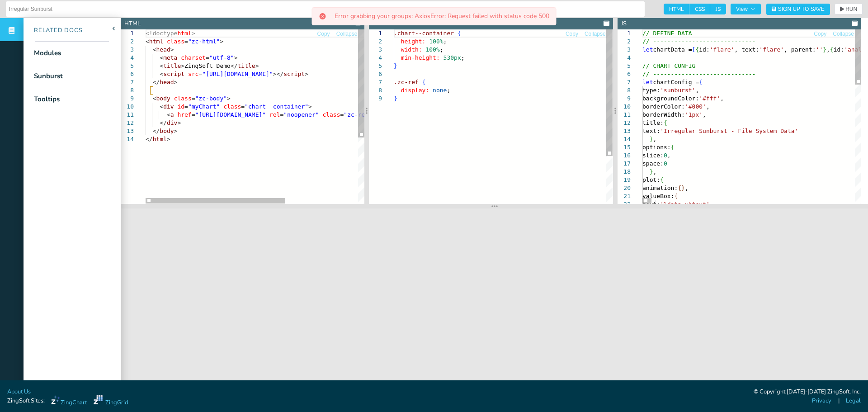 This screenshot has width=868, height=412. I want to click on span: "zc-ref", so click(358, 114).